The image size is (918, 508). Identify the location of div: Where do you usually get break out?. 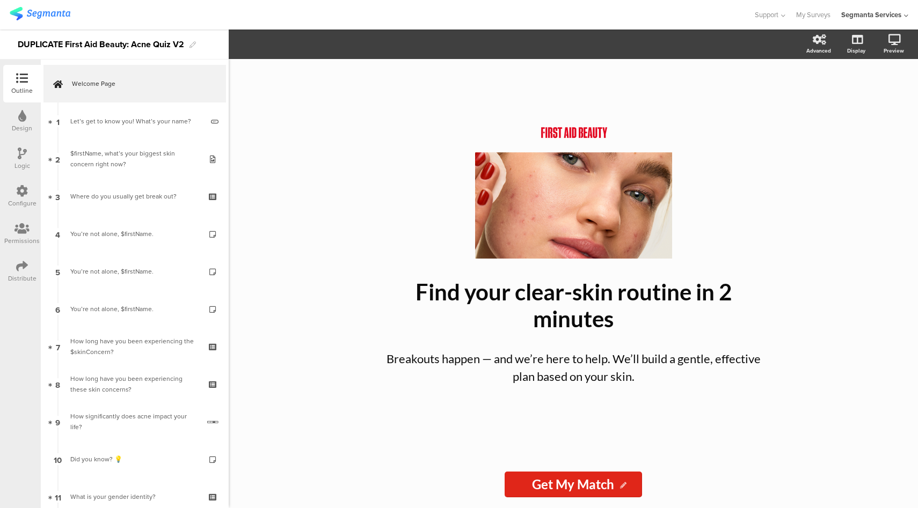
(134, 196).